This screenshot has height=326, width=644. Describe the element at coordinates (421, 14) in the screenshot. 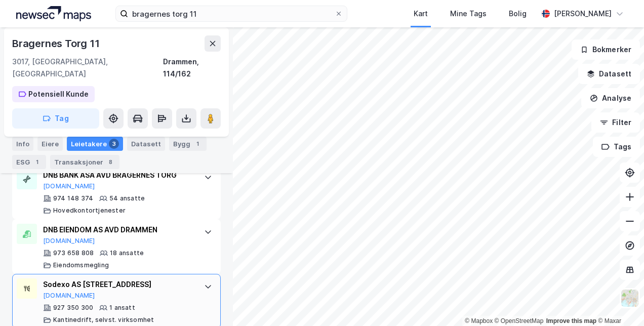

I see `div: Kart` at that location.